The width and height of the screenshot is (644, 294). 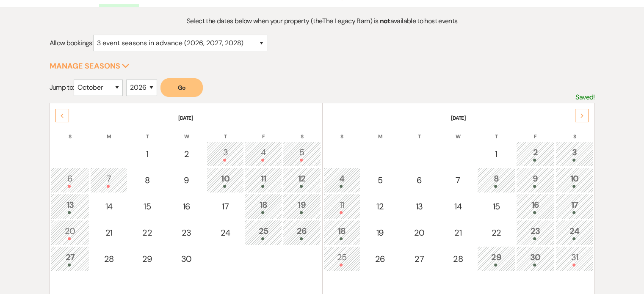 I want to click on div: 31, so click(x=574, y=258).